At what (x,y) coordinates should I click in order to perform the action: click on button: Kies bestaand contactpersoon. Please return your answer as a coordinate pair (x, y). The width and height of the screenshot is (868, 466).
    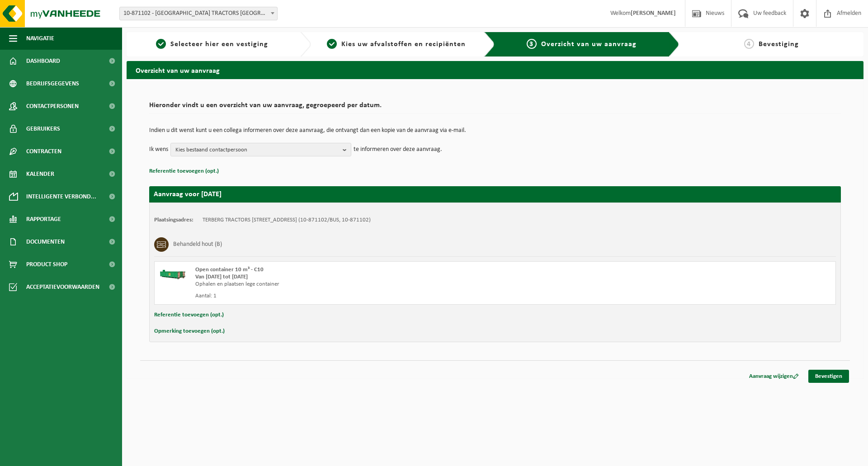
    Looking at the image, I should click on (261, 150).